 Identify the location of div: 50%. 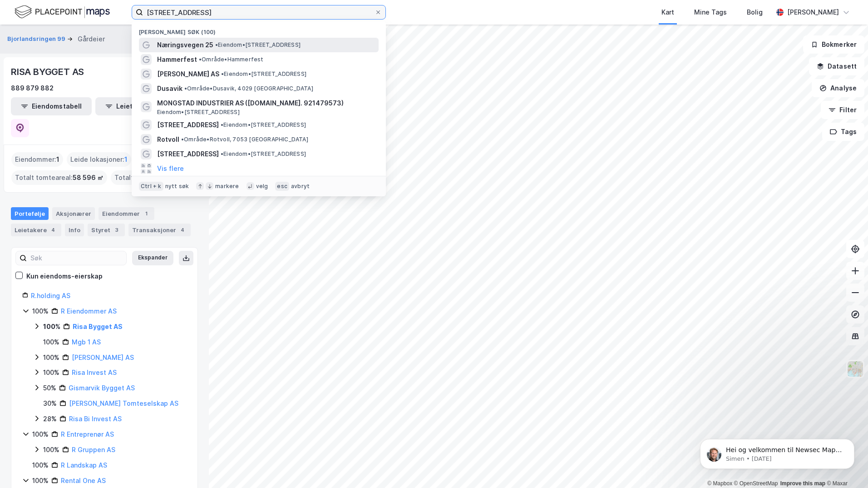
(49, 388).